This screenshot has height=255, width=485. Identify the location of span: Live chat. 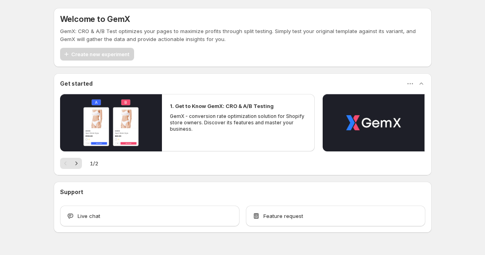
(89, 216).